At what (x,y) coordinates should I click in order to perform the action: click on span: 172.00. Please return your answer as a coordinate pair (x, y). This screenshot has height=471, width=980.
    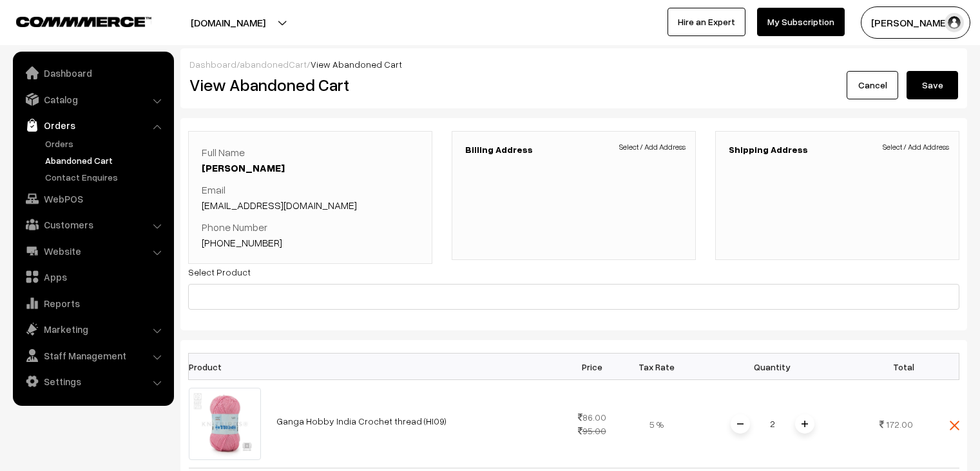
    Looking at the image, I should click on (899, 424).